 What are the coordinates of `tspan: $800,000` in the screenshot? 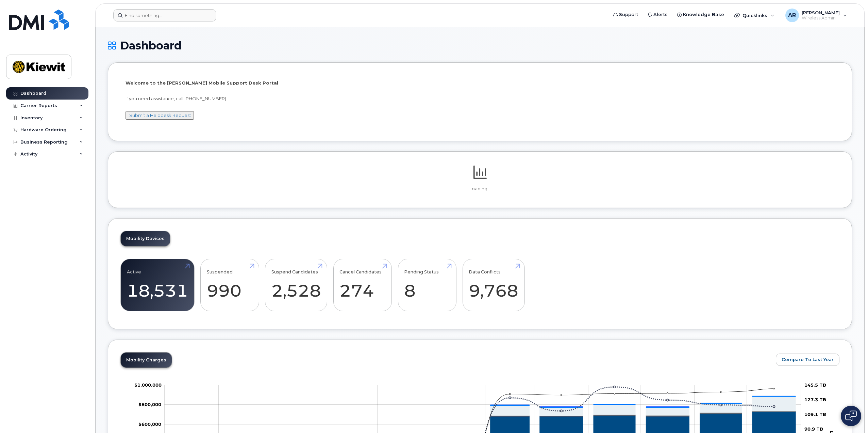 It's located at (150, 404).